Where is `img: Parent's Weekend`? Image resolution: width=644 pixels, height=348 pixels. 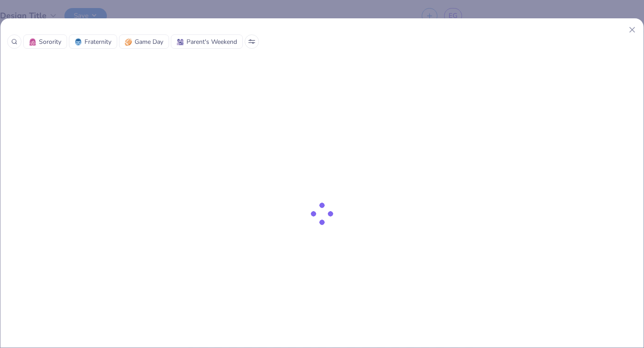 img: Parent's Weekend is located at coordinates (180, 42).